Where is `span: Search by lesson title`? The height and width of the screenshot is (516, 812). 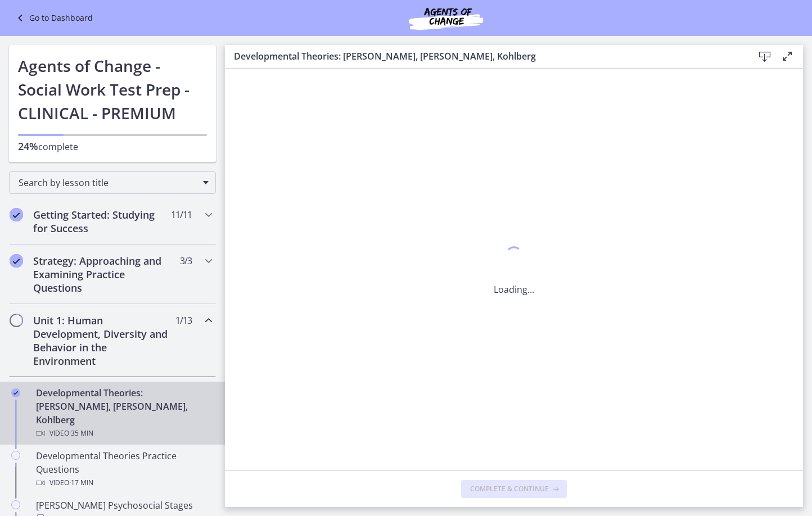
span: Search by lesson title is located at coordinates (108, 183).